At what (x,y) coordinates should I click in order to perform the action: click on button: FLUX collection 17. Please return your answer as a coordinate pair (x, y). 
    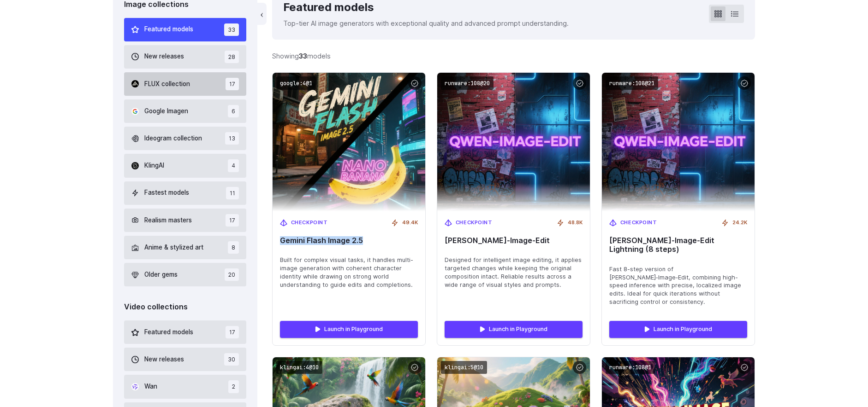
    Looking at the image, I should click on (185, 84).